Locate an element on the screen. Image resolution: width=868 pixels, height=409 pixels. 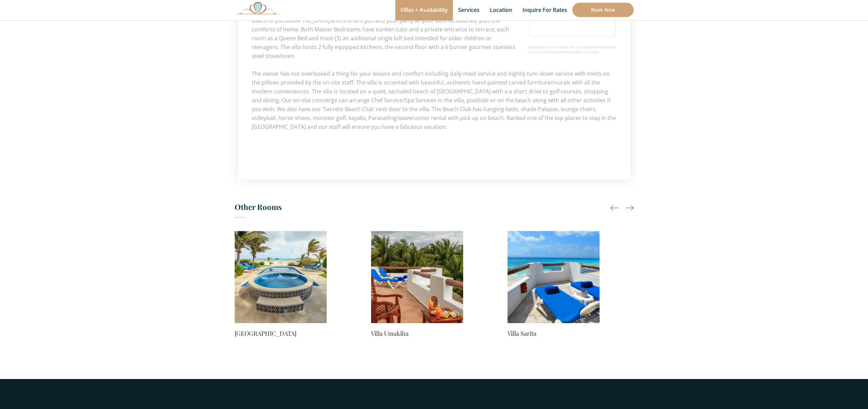
a: Villa Sarita is located at coordinates (553, 334).